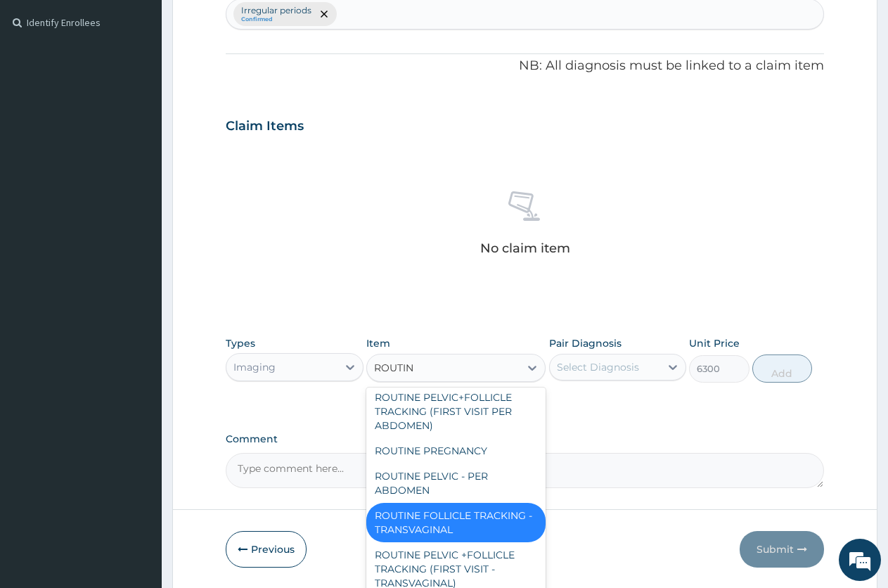  I want to click on div: Chat with us now, so click(155, 88).